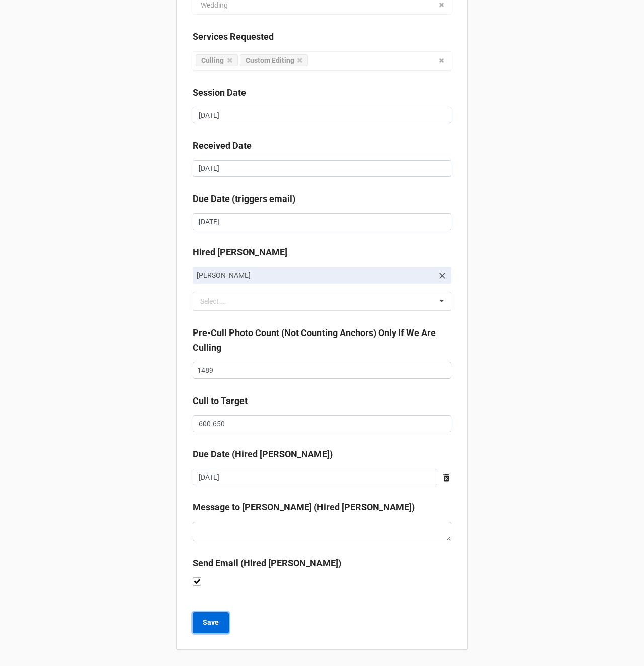  I want to click on label: Due Date (triggers email), so click(244, 199).